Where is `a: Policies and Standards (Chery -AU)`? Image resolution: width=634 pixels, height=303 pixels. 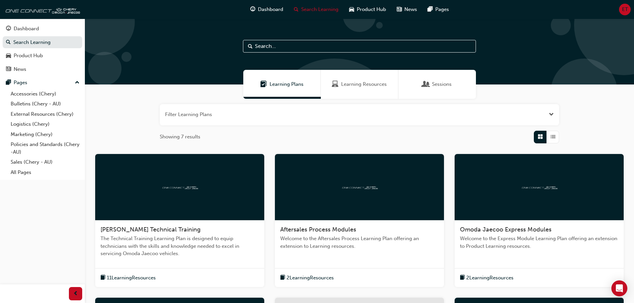 a: Policies and Standards (Chery -AU) is located at coordinates (45, 148).